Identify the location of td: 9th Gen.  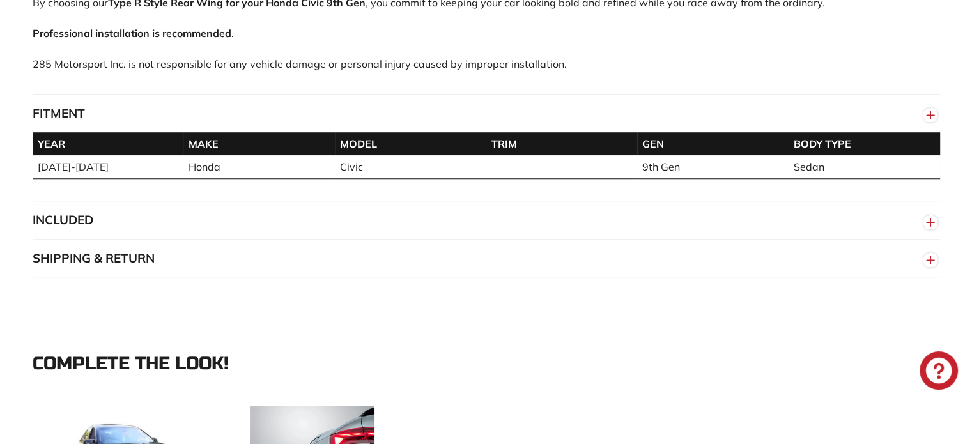
(713, 167).